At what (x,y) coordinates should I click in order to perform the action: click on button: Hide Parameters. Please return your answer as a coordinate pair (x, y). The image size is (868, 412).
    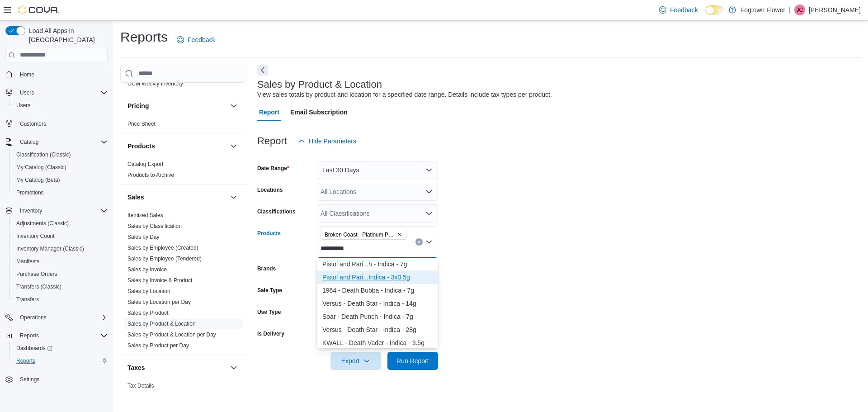
    Looking at the image, I should click on (327, 141).